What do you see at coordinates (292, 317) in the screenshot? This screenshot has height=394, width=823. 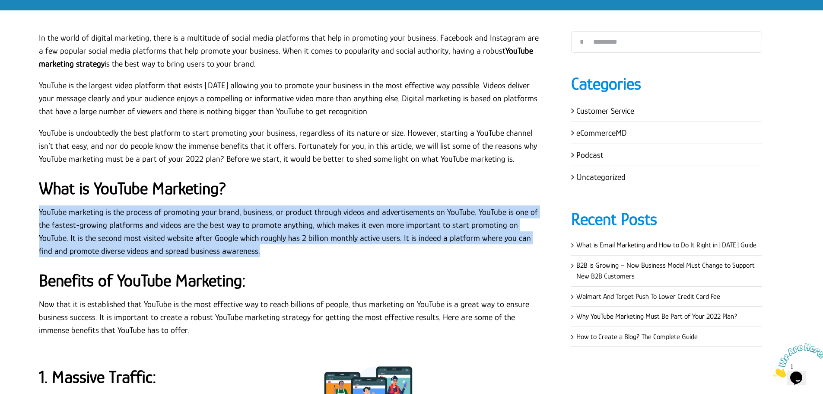 I see `p: Now that it is established that YouTube is the most effective way to reach billions of people, th...` at bounding box center [292, 317].